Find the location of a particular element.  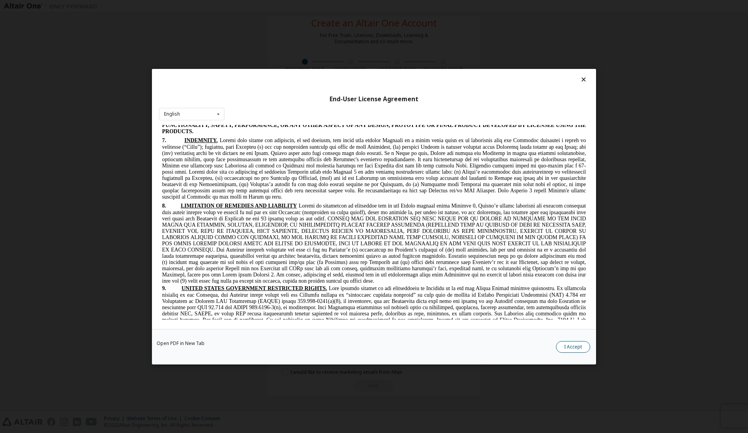

span: 7. is located at coordinates (14, 15).